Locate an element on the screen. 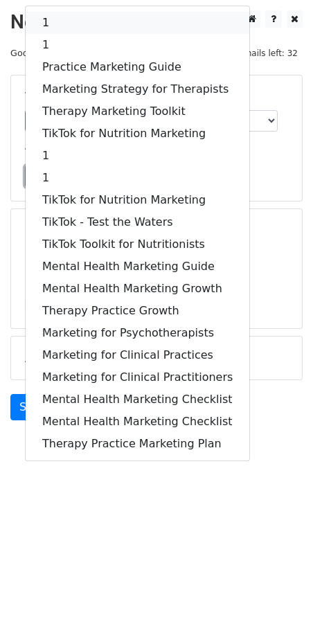  a: Therapy Practice Marketing Plan is located at coordinates (137, 444).